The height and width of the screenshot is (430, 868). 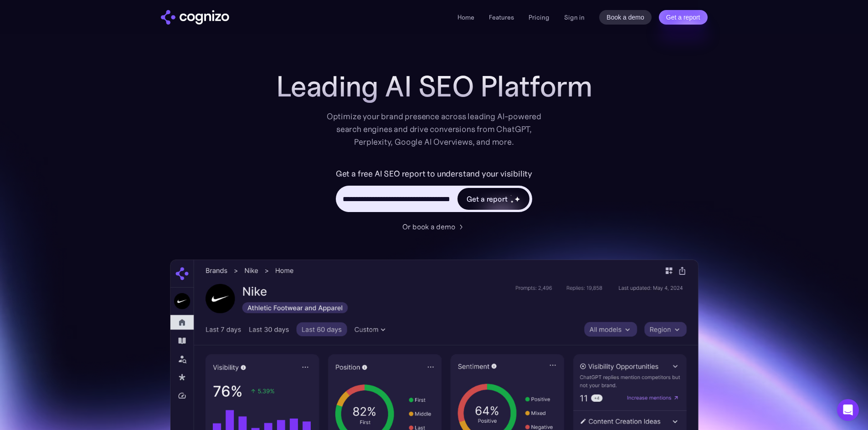 What do you see at coordinates (434, 226) in the screenshot?
I see `a: Or book a demo` at bounding box center [434, 226].